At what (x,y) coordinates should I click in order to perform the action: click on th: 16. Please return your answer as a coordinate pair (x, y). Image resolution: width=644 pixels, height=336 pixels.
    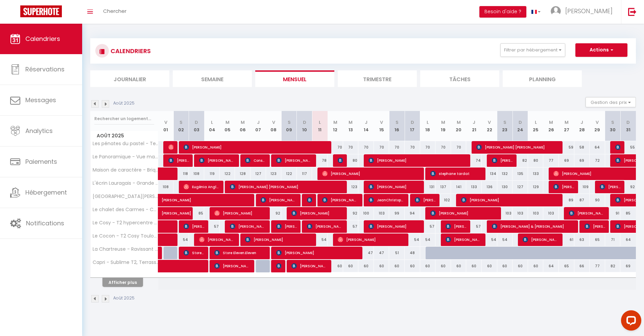
    Looking at the image, I should click on (397, 126).